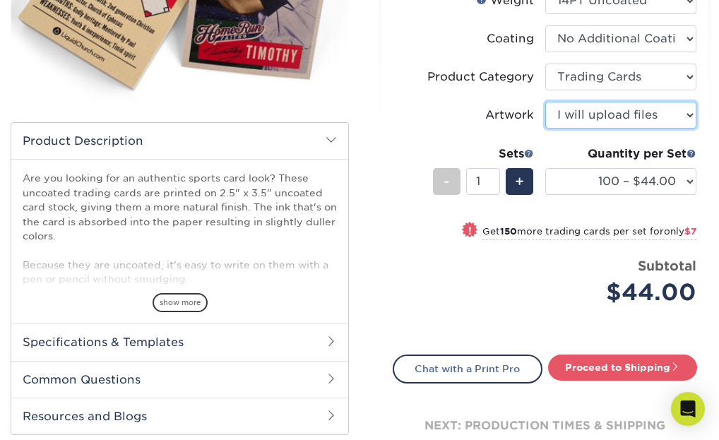 The width and height of the screenshot is (719, 440). I want to click on div: Coating, so click(510, 39).